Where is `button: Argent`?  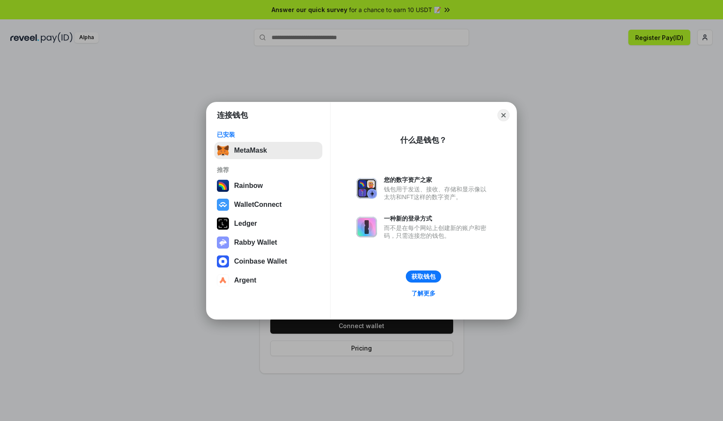 button: Argent is located at coordinates (268, 281).